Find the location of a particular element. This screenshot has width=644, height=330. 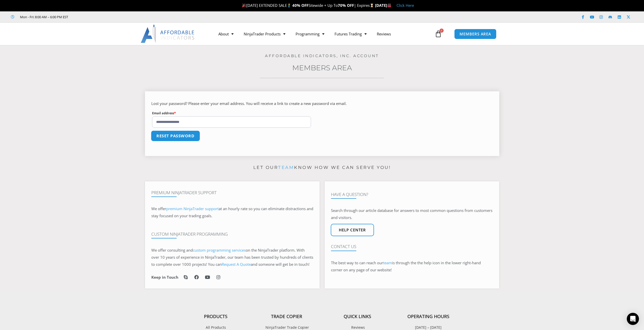

h4: Quick Links is located at coordinates (357, 316).